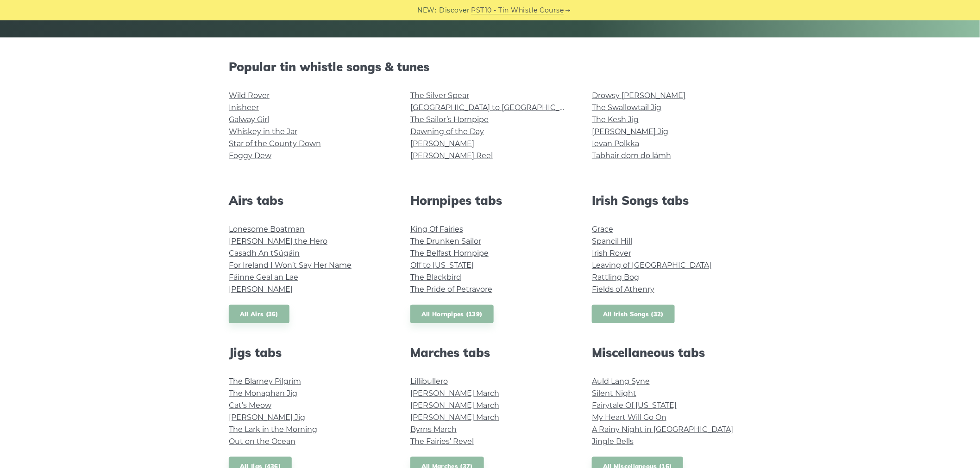 The height and width of the screenshot is (468, 980). What do you see at coordinates (263, 277) in the screenshot?
I see `a: Fáinne Geal an Lae` at bounding box center [263, 277].